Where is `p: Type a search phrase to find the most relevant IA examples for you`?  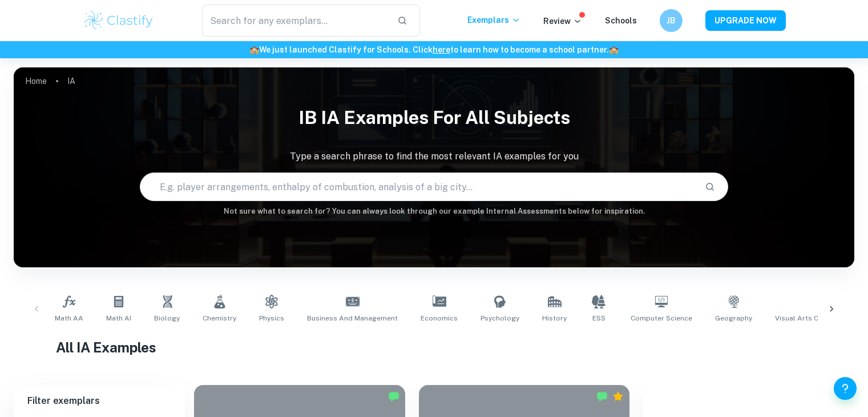 p: Type a search phrase to find the most relevant IA examples for you is located at coordinates (434, 157).